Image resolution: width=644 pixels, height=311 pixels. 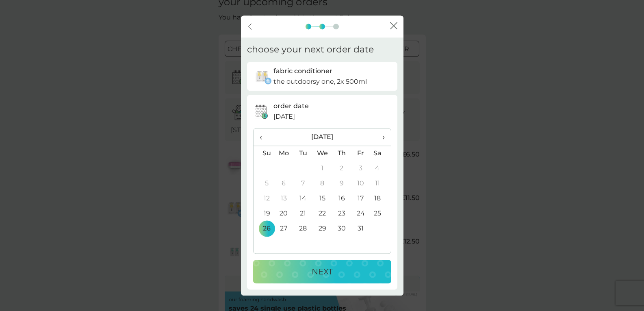 I want to click on td: 31, so click(x=361, y=229).